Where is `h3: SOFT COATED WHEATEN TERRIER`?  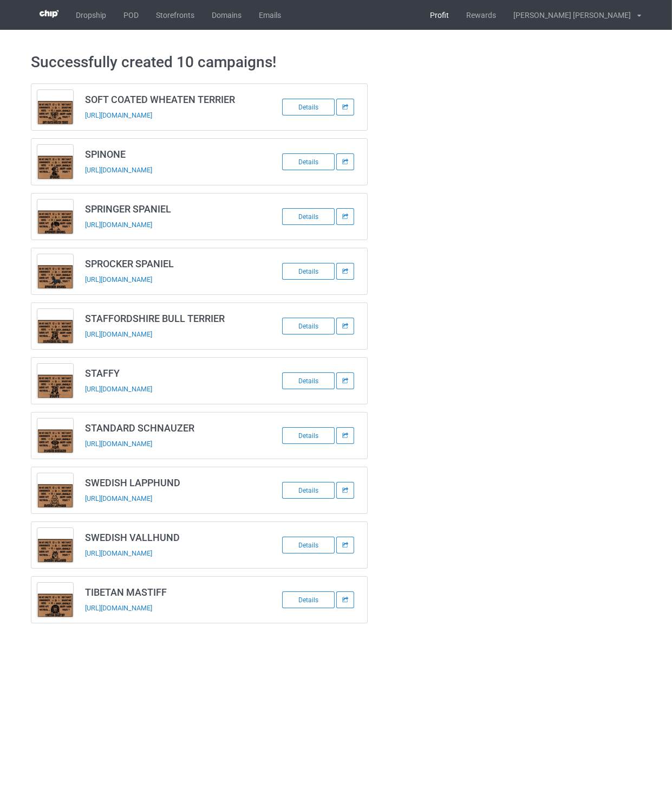 h3: SOFT COATED WHEATEN TERRIER is located at coordinates (171, 99).